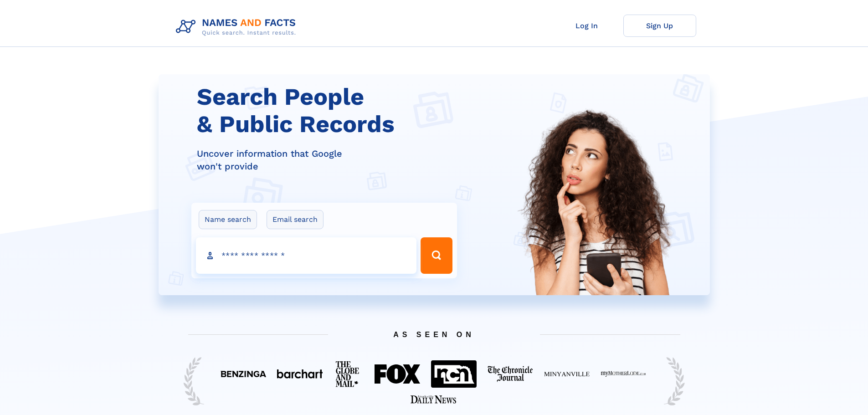  I want to click on label: Email search, so click(295, 220).